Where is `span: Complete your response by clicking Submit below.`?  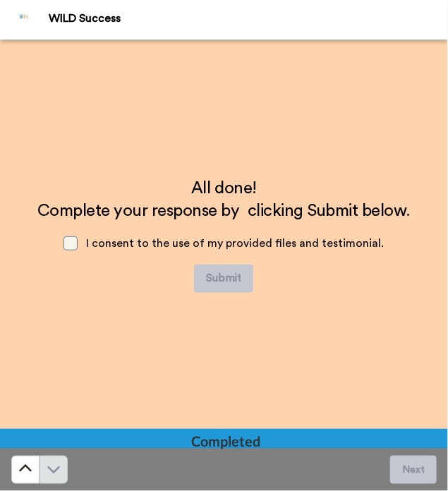 span: Complete your response by clicking Submit below. is located at coordinates (224, 211).